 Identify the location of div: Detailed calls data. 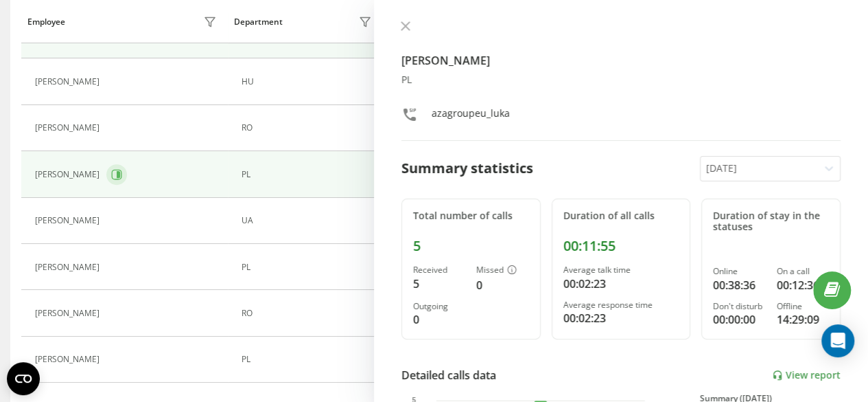
(449, 375).